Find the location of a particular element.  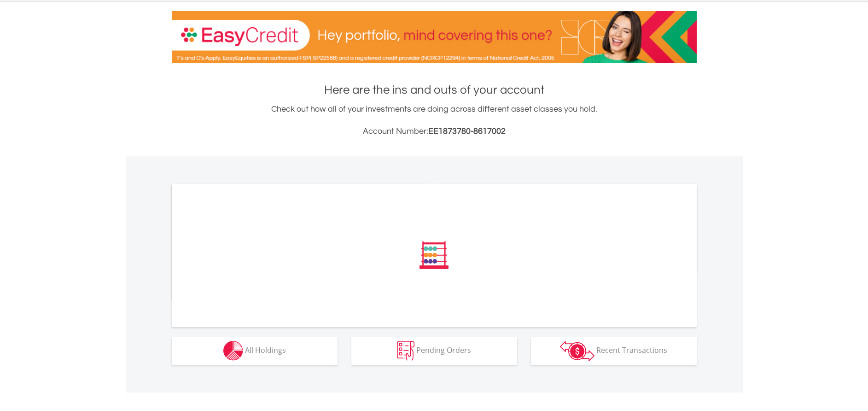

div: Check out how all of your investments are doing across different asset classes you hold. is located at coordinates (434, 120).